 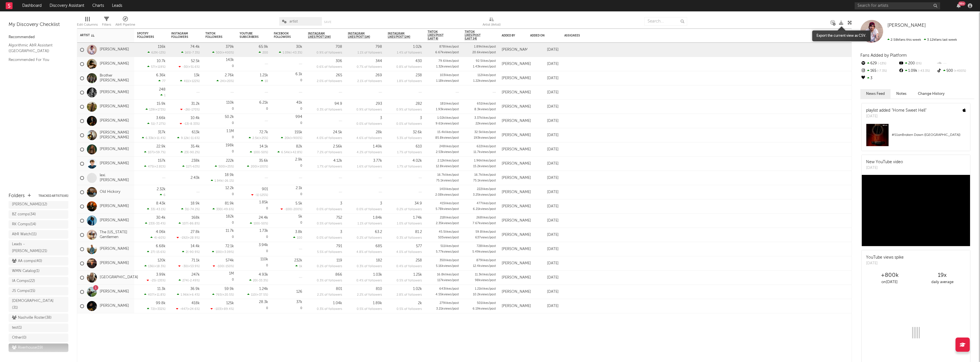 What do you see at coordinates (960, 71) in the screenshot?
I see `span: +400 %` at bounding box center [960, 71].